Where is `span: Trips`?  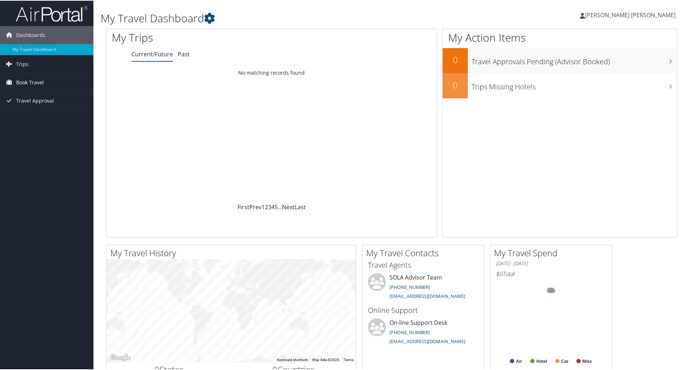
span: Trips is located at coordinates (22, 64).